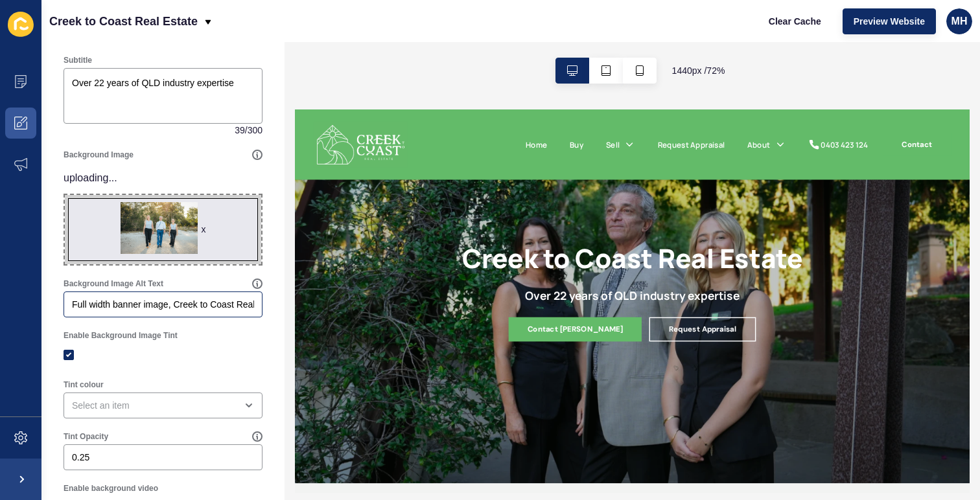 This screenshot has height=500, width=980. What do you see at coordinates (163, 96) in the screenshot?
I see `textarea: Over 22 years of QLD industry expertise` at bounding box center [163, 96].